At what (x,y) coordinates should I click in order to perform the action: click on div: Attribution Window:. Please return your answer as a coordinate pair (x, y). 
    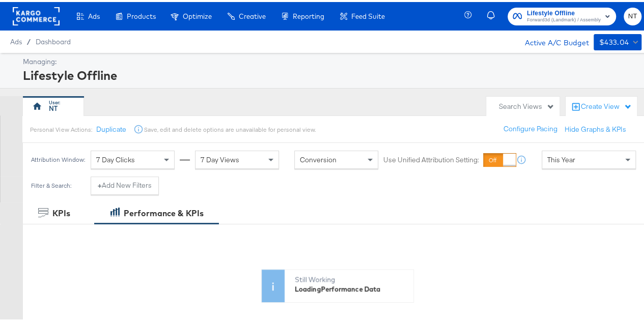
    Looking at the image, I should click on (58, 158).